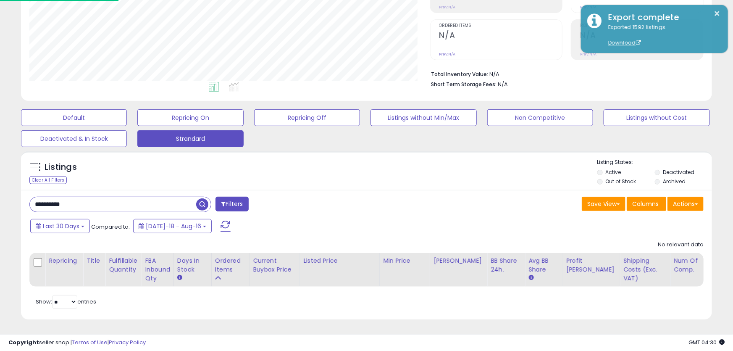 This screenshot has height=351, width=733. Describe the element at coordinates (190, 118) in the screenshot. I see `button: Repricing On` at that location.